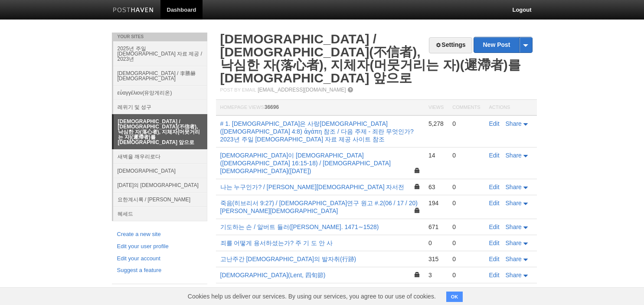 This screenshot has width=644, height=305. Describe the element at coordinates (436, 155) in the screenshot. I see `div: 14` at that location.